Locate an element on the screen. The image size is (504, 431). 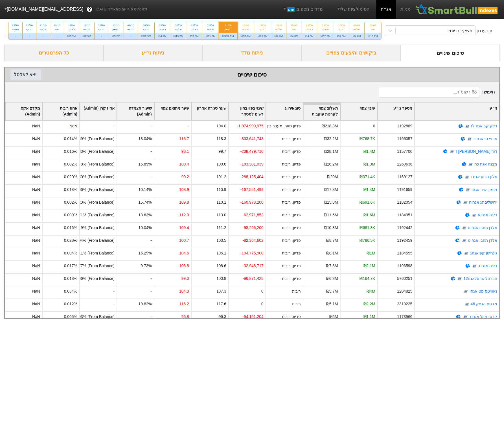
div: 25/09 is located at coordinates (211, 25).